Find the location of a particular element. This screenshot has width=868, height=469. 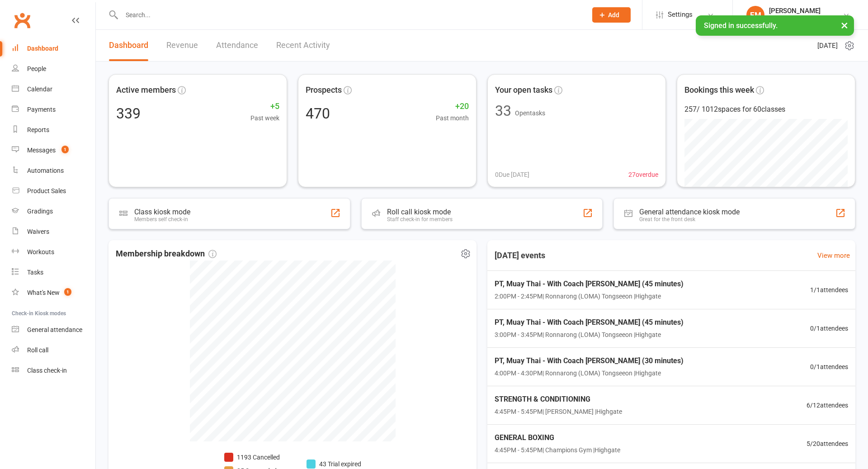

a: Clubworx is located at coordinates (22, 20).